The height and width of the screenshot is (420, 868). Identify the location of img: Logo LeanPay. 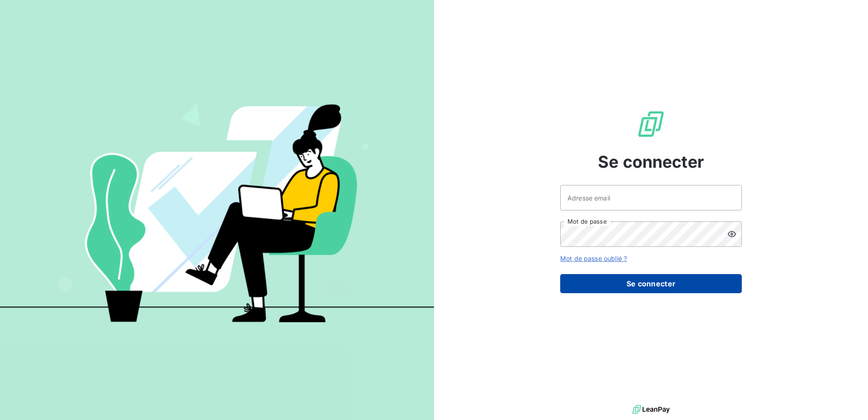
(651, 124).